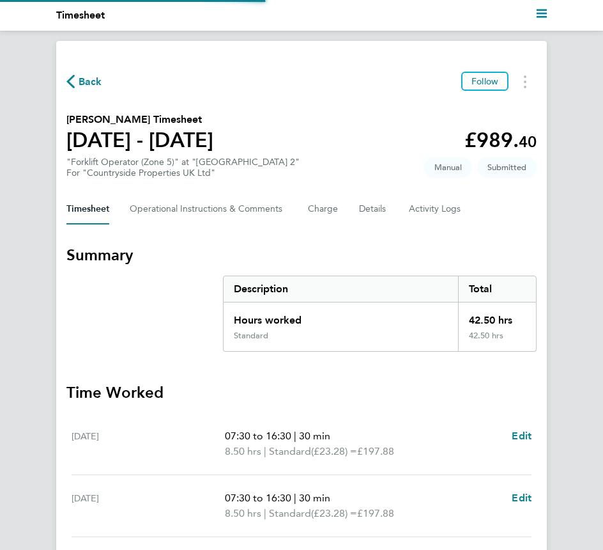  I want to click on button: Timesheet, so click(88, 209).